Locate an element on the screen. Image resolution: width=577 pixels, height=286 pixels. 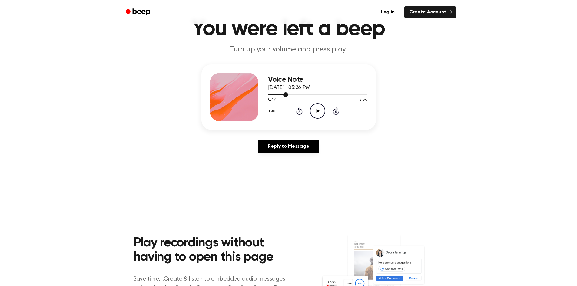
a: Reply to Message is located at coordinates (288, 147).